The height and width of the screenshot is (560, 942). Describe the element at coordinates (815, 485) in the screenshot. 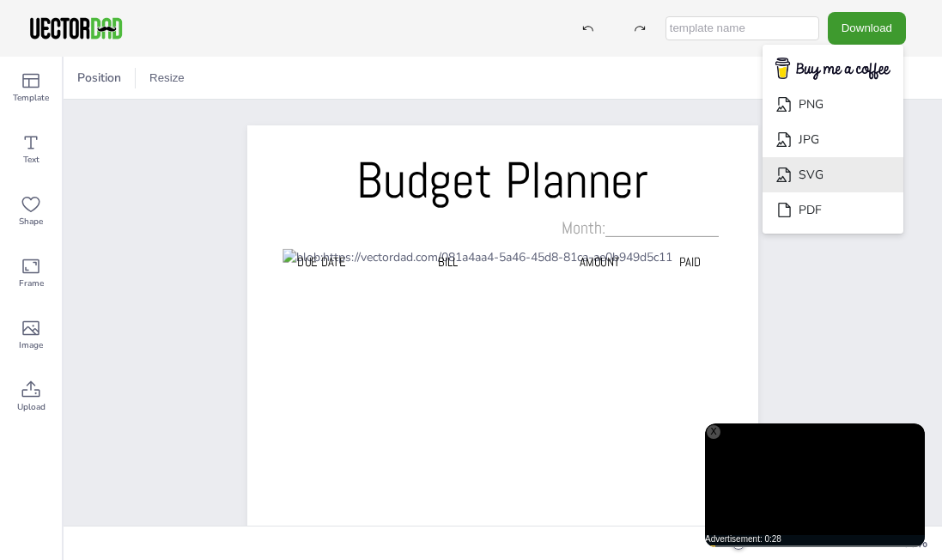

I see `div: Video Player` at that location.